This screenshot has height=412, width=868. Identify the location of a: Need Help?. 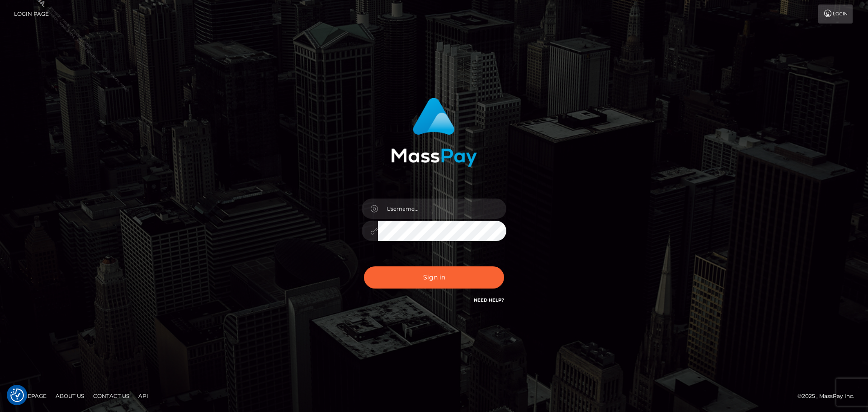
(489, 299).